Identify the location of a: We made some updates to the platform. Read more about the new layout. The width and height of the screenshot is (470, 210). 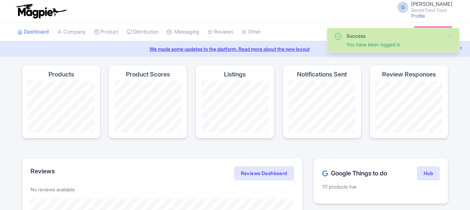
(235, 49).